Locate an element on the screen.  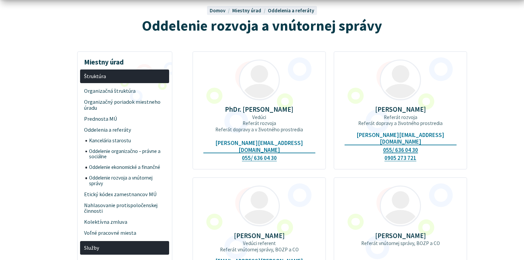
span: Oddelenie ekonomické a finančné is located at coordinates (127, 168).